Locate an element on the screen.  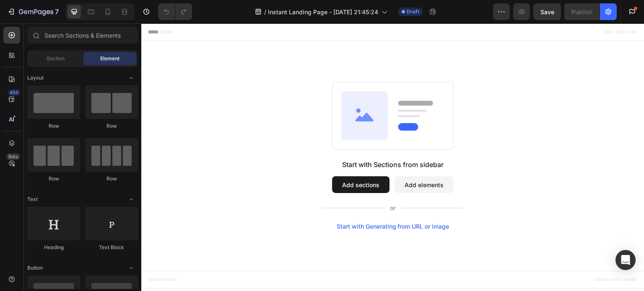
p: 7 is located at coordinates (57, 12).